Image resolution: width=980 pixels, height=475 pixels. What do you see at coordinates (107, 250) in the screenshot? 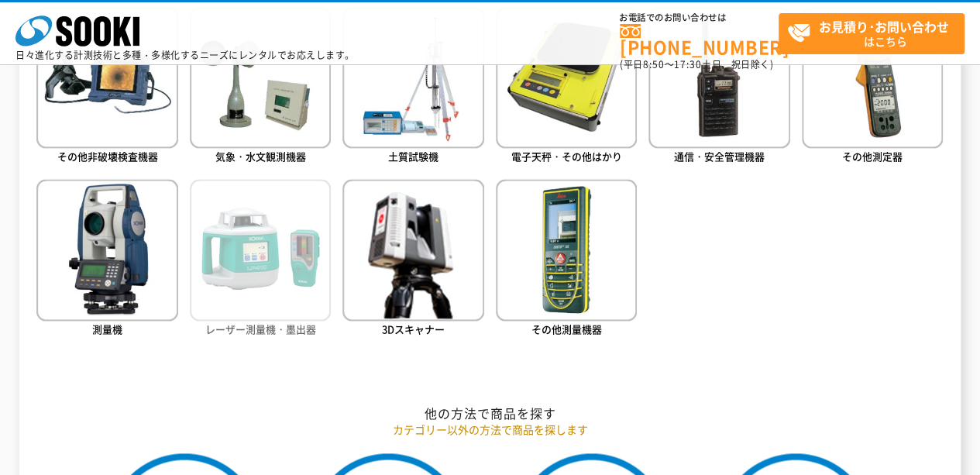
I see `img: 測量機` at bounding box center [107, 250].